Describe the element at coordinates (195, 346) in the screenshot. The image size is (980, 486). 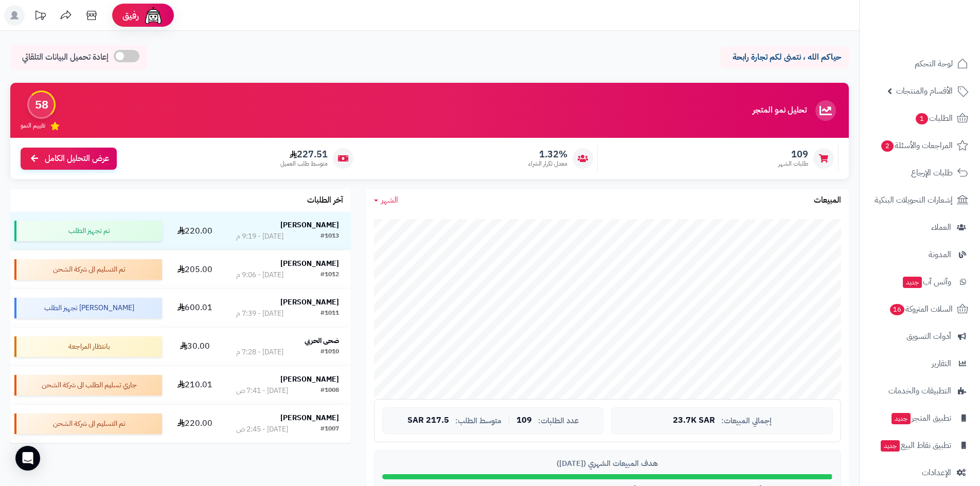
I see `td: 30.00` at that location.